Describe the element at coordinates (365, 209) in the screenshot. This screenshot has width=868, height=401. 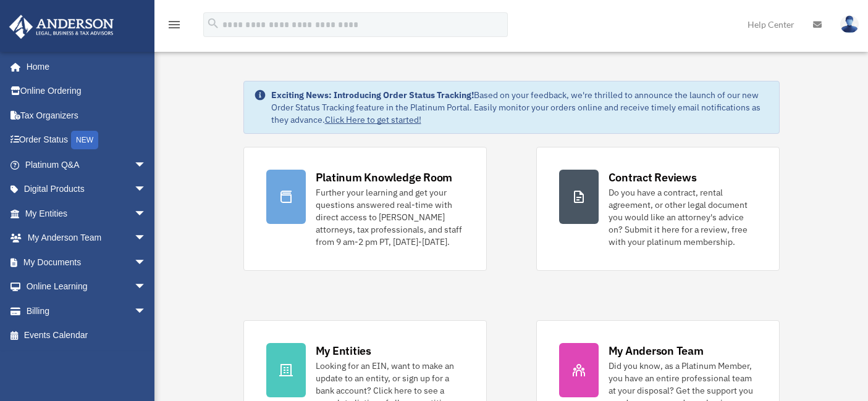
I see `a: Platinum Knowledge Room Further your learning and get your questions answered real-time with dire...` at that location.